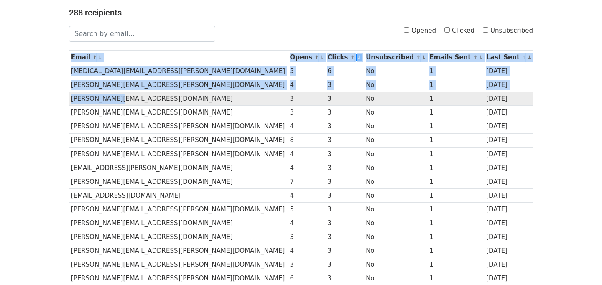 This screenshot has height=285, width=602. Describe the element at coordinates (581, 265) in the screenshot. I see `div: Chat Widget` at that location.